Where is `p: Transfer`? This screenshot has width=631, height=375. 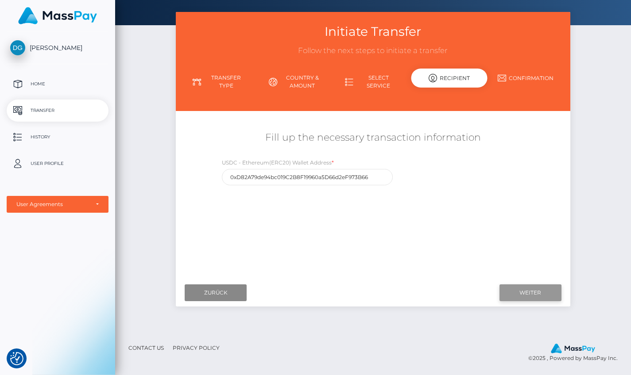 p: Transfer is located at coordinates (58, 111).